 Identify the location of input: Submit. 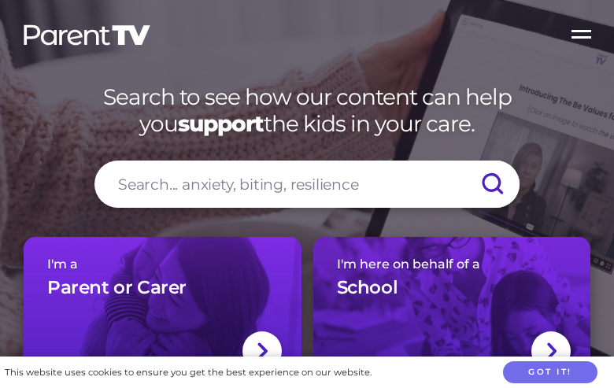
(492, 184).